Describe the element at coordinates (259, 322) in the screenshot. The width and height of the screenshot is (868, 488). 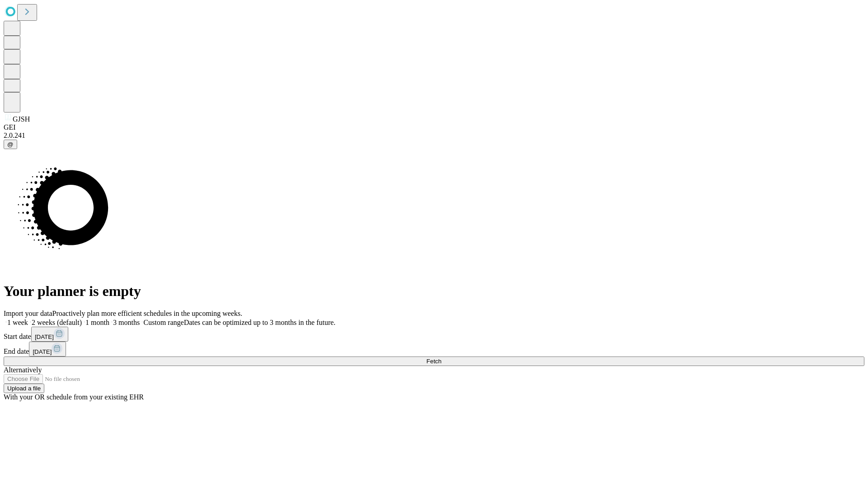
I see `span: Dates can be optimized up to 3 months in the future.` at that location.